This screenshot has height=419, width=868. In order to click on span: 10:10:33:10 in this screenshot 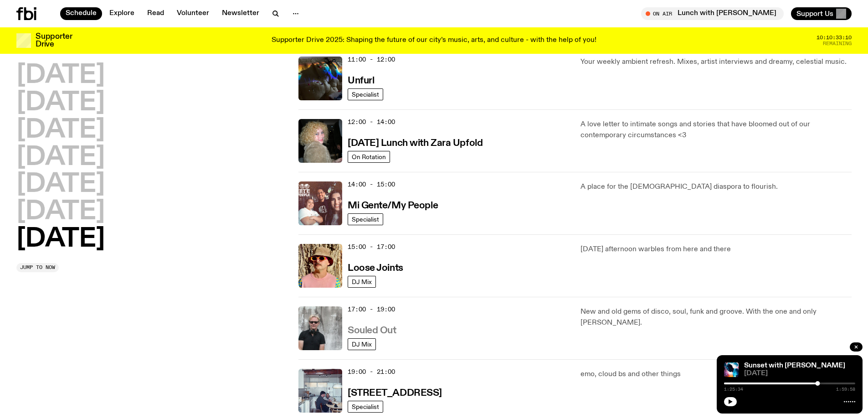, I will do `click(834, 38)`.